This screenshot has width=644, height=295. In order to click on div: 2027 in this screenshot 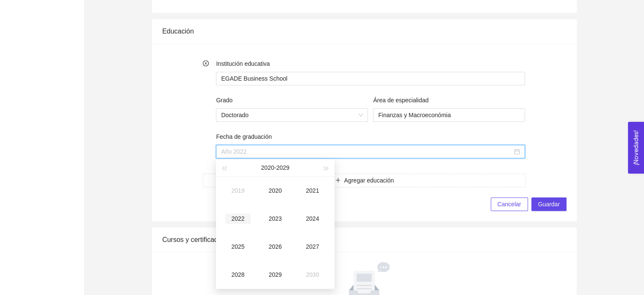, I will do `click(312, 246)`.